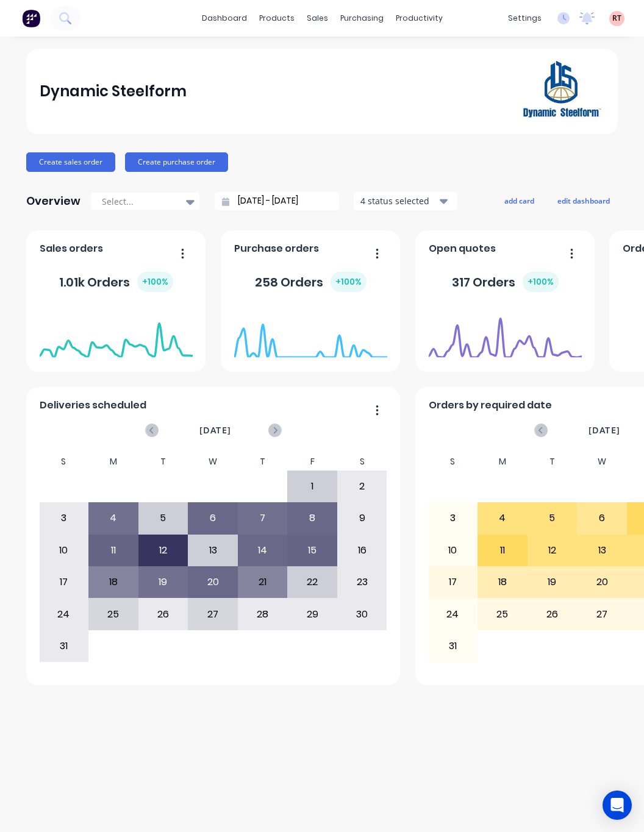  Describe the element at coordinates (276, 249) in the screenshot. I see `span: Purchase orders` at that location.